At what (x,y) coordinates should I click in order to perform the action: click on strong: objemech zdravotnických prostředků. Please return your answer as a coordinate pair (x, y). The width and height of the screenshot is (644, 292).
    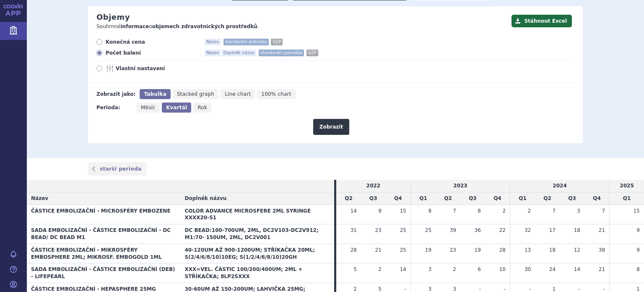
    Looking at the image, I should click on (205, 26).